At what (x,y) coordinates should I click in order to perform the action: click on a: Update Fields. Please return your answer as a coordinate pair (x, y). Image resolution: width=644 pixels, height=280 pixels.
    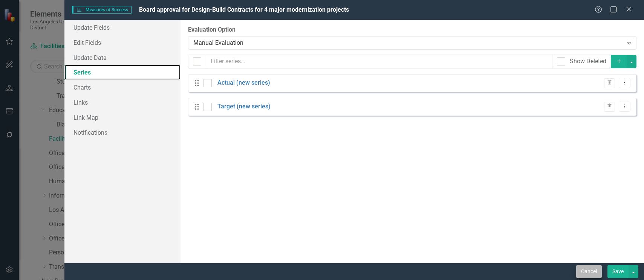
    Looking at the image, I should click on (123, 27).